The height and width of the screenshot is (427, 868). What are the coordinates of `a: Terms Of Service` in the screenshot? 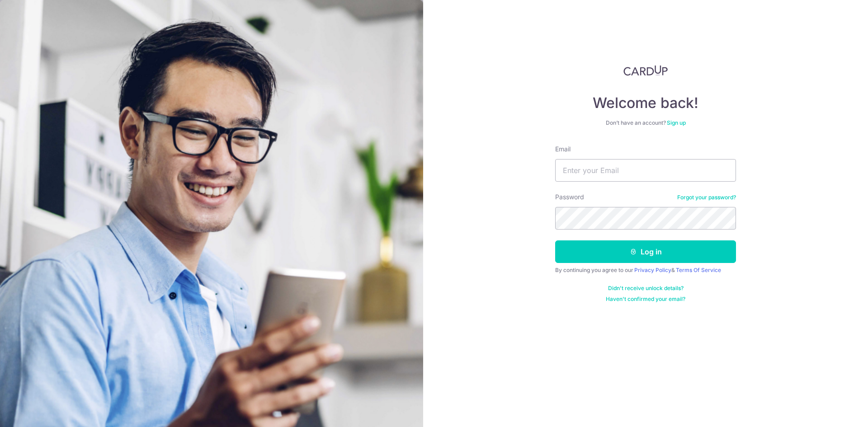 It's located at (699, 270).